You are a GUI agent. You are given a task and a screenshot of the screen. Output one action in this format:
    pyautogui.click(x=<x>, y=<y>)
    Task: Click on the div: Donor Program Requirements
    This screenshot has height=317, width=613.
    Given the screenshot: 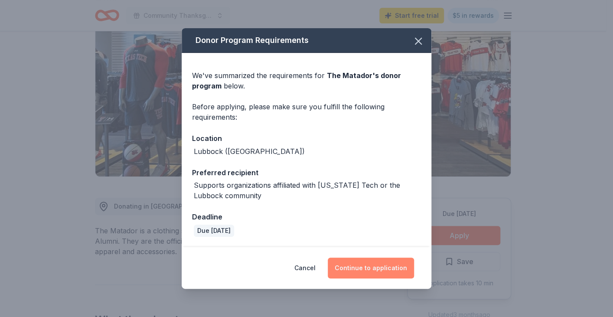 What is the action you would take?
    pyautogui.click(x=307, y=40)
    